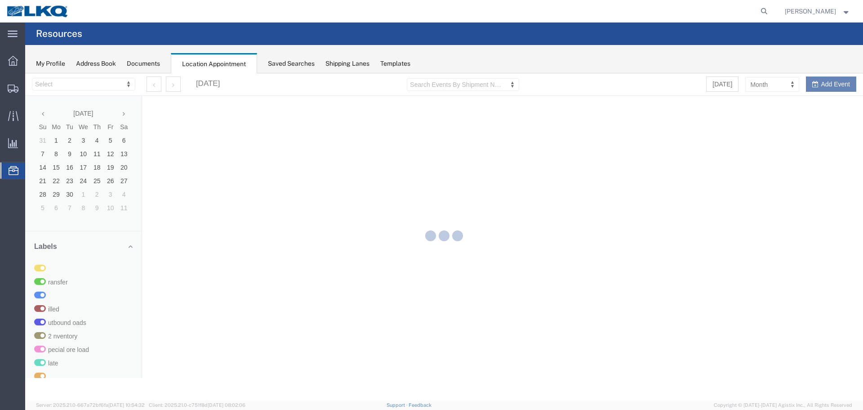 The height and width of the screenshot is (410, 863). What do you see at coordinates (348, 63) in the screenshot?
I see `div: Shipping Lanes` at bounding box center [348, 63].